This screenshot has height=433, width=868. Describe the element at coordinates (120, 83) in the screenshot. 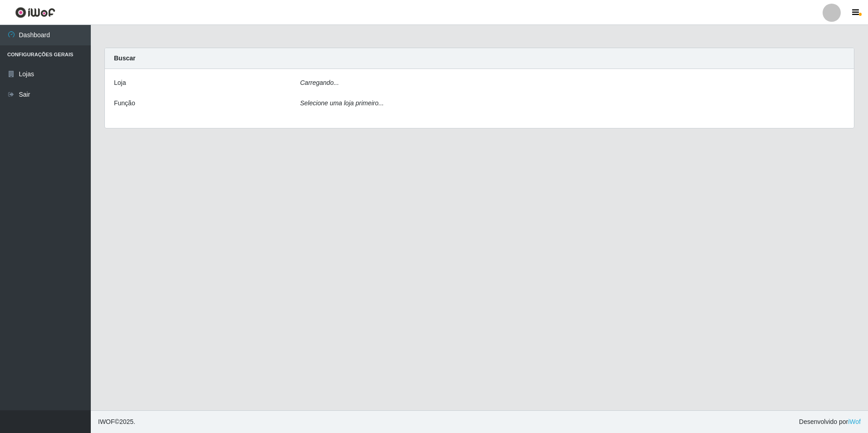

I see `label: Loja` at that location.